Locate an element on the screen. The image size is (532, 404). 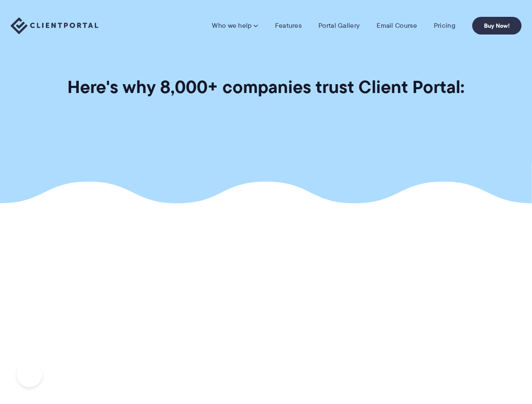
a: Email Course is located at coordinates (397, 26).